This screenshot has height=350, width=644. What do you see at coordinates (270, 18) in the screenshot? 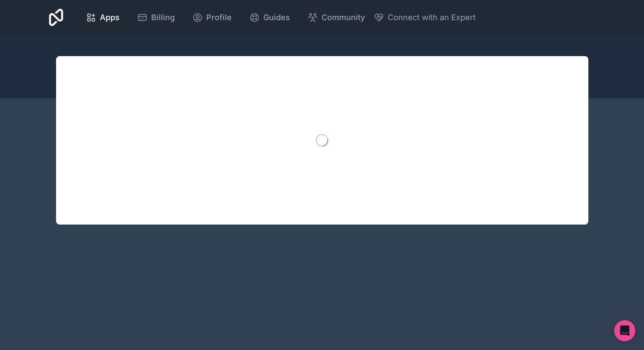
I see `a: Guides` at bounding box center [270, 18].